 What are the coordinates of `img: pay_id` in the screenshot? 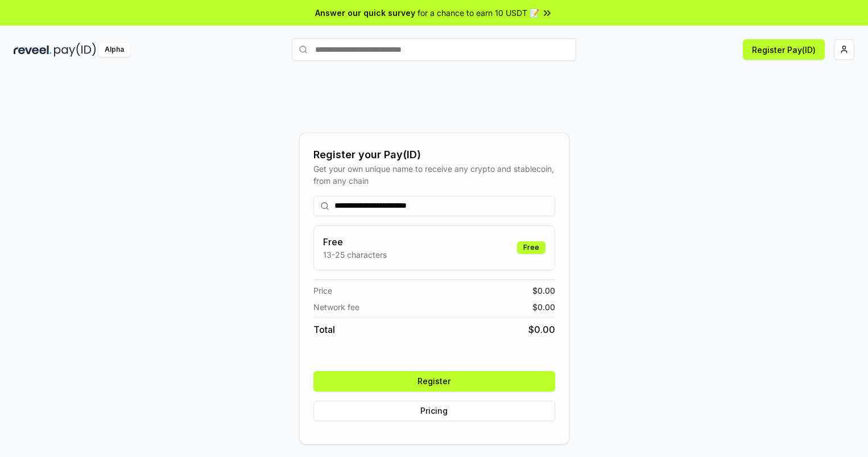 It's located at (75, 50).